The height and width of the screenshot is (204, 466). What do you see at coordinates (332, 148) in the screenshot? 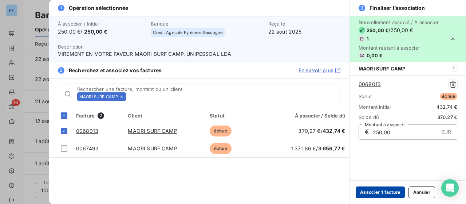
I see `span: 3 656,77 €` at bounding box center [332, 148].